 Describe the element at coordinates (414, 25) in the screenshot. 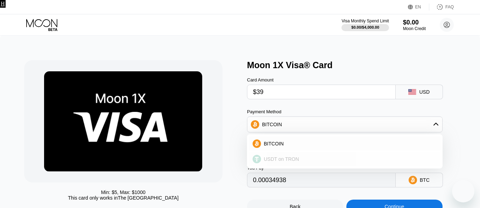

I see `div: $0.00Moon Credit` at that location.